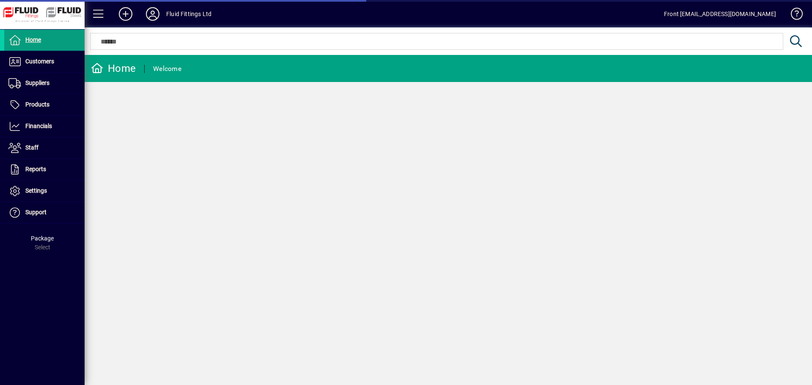 The image size is (812, 385). What do you see at coordinates (44, 83) in the screenshot?
I see `a: Suppliers` at bounding box center [44, 83].